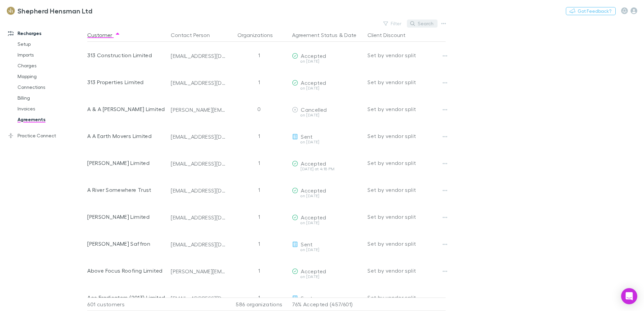  I want to click on button: Date, so click(350, 35).